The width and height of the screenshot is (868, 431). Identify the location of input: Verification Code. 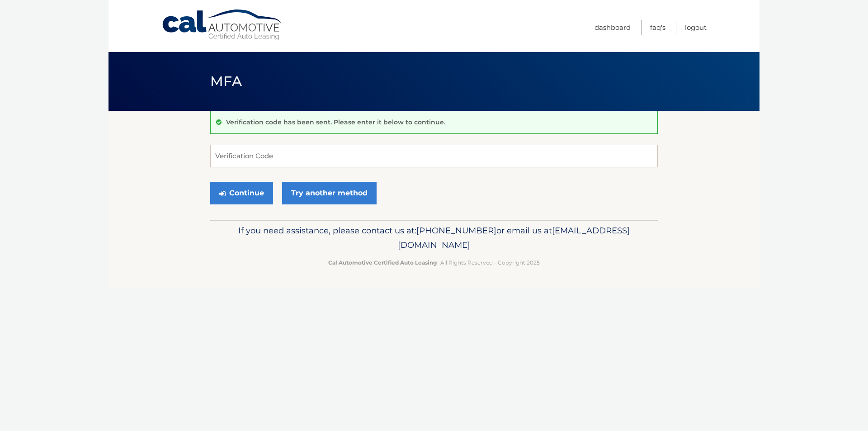
(434, 156).